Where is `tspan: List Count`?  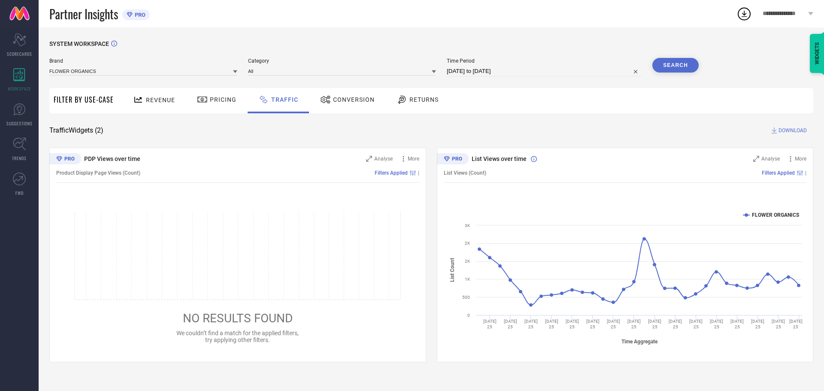
tspan: List Count is located at coordinates (452, 270).